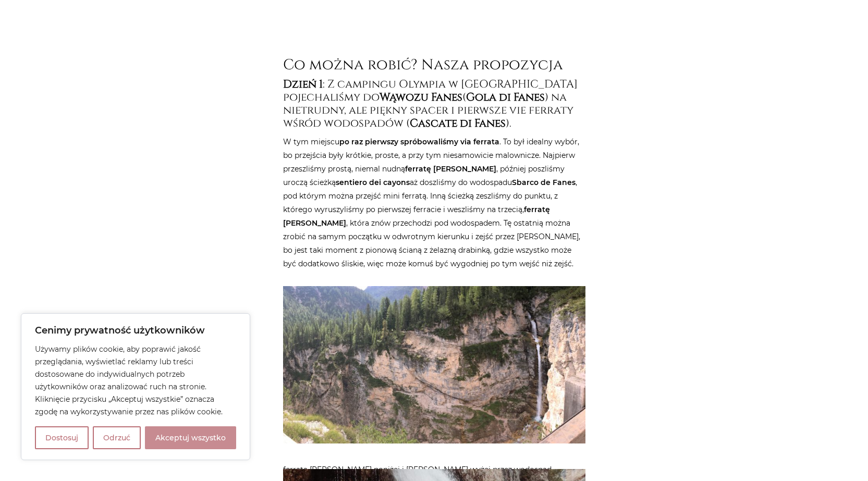  I want to click on button: Odrzuć, so click(117, 438).